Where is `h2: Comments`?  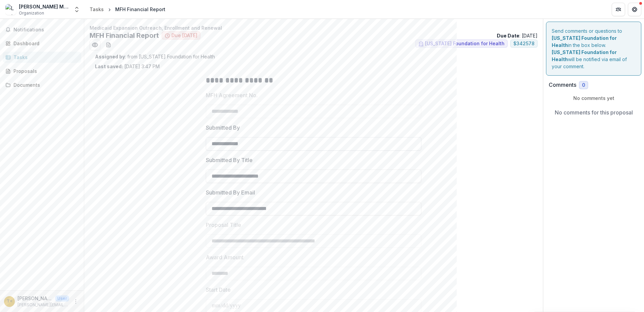 h2: Comments is located at coordinates (562, 84).